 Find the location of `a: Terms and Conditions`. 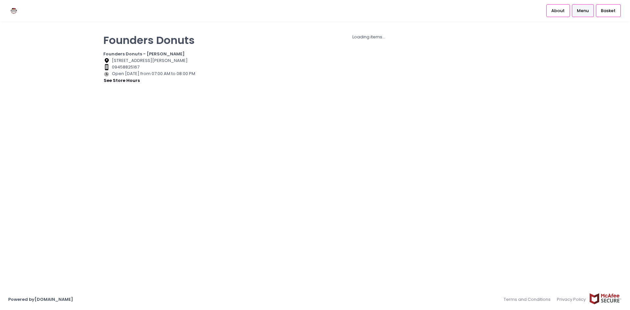

a: Terms and Conditions is located at coordinates (529, 300).